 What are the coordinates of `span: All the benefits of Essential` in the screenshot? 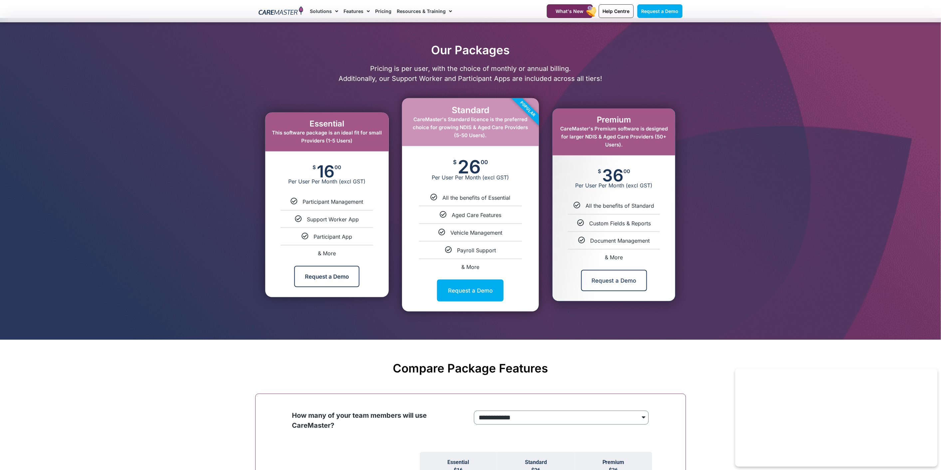 It's located at (476, 198).